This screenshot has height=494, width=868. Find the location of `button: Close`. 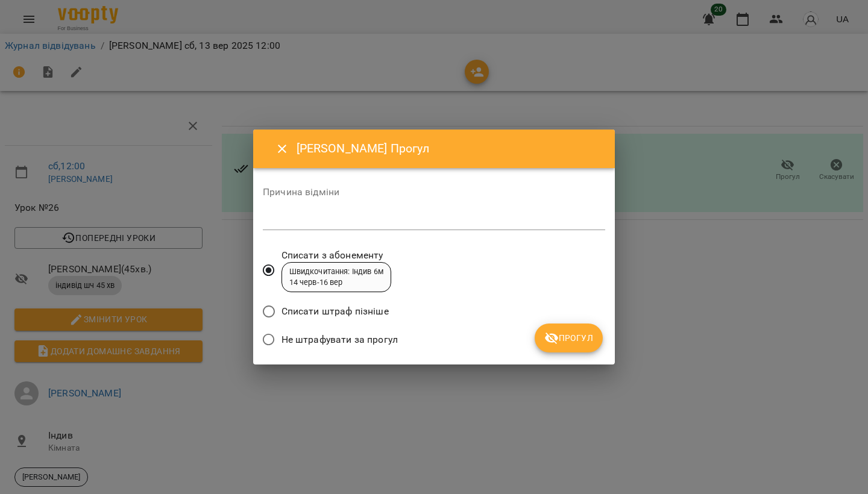

button: Close is located at coordinates (282, 149).